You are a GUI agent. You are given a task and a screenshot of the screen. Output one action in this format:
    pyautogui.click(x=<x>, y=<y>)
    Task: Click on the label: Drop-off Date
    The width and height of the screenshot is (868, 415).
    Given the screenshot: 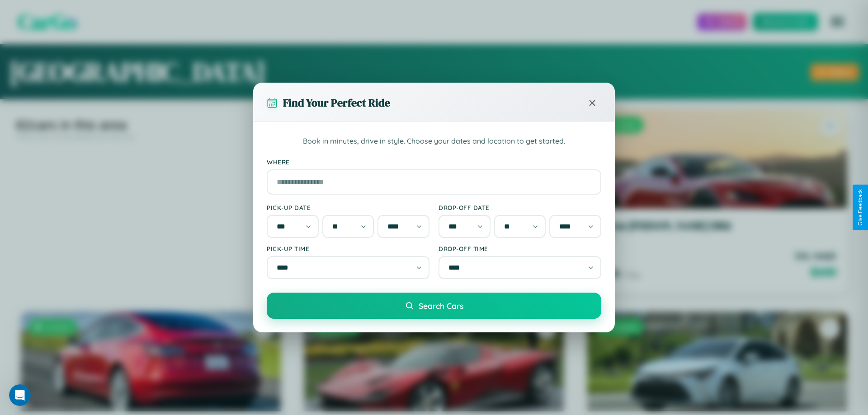 What is the action you would take?
    pyautogui.click(x=520, y=207)
    